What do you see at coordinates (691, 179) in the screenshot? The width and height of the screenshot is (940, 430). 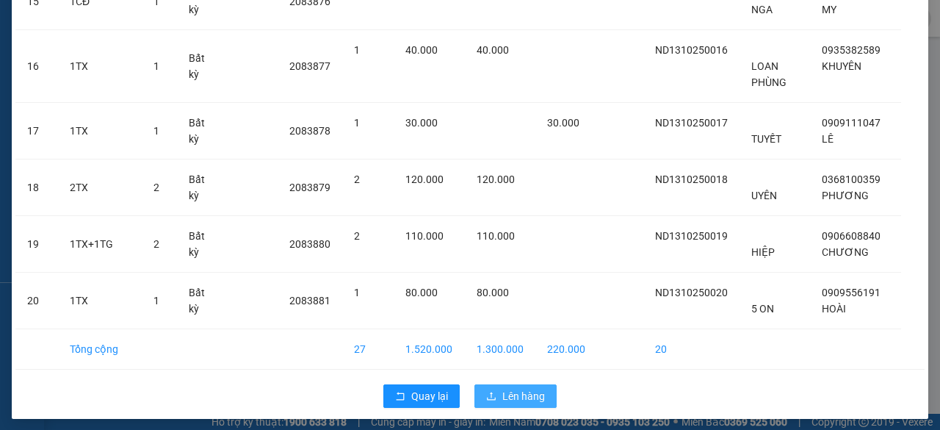 I see `span: ND1310250018` at bounding box center [691, 179].